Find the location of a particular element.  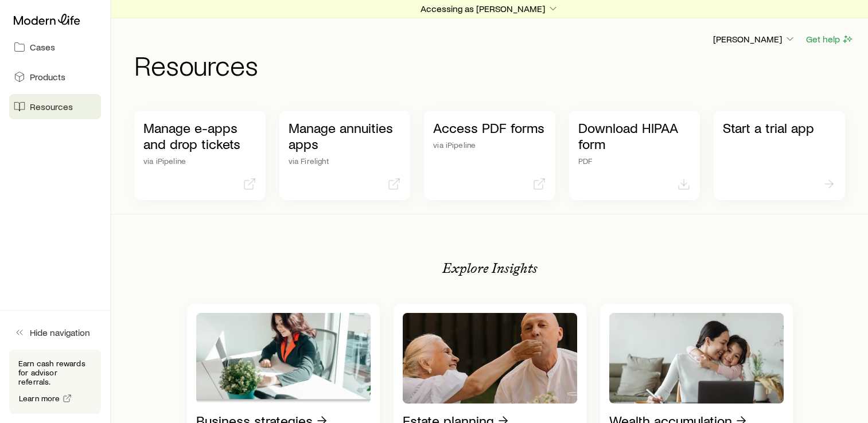

a: Download HIPAA formPDF is located at coordinates (635, 155).